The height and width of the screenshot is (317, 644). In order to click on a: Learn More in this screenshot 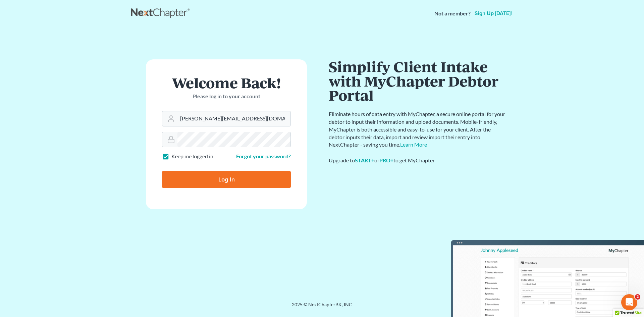, I will do `click(413, 144)`.